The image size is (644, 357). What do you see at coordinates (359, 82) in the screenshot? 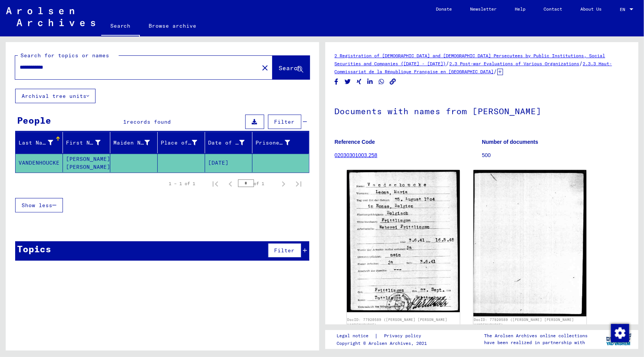
I see `button: Share on Xing` at bounding box center [359, 82].